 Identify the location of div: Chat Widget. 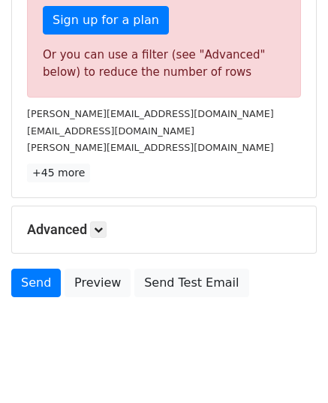
(290, 367).